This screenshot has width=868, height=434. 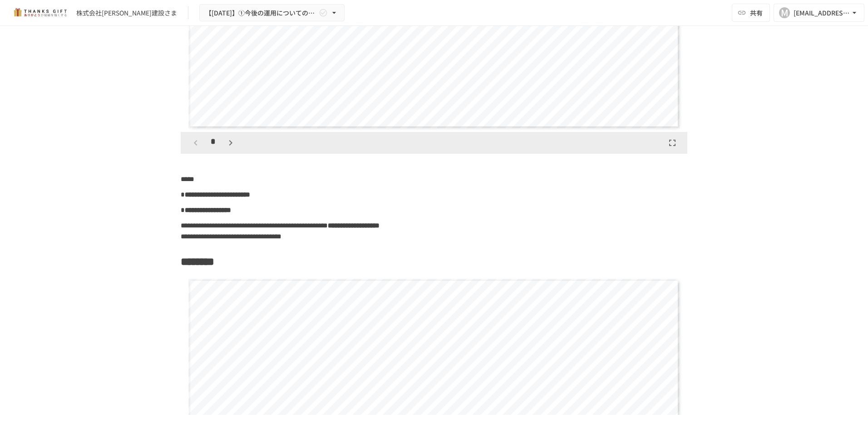 I want to click on span: 共有, so click(x=757, y=13).